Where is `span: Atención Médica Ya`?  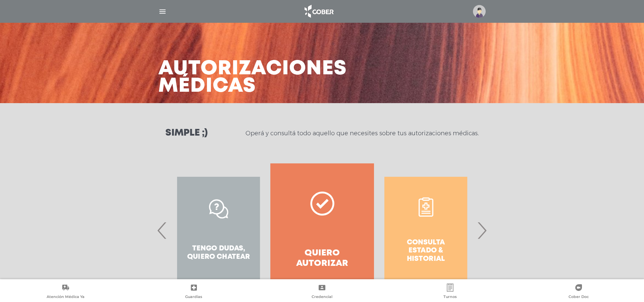 span: Atención Médica Ya is located at coordinates (65, 297).